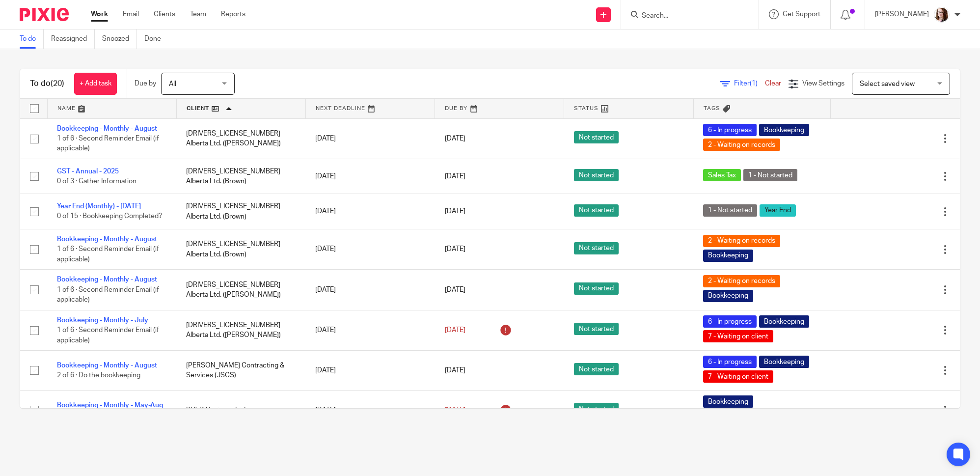  What do you see at coordinates (165, 14) in the screenshot?
I see `a: Clients` at bounding box center [165, 14].